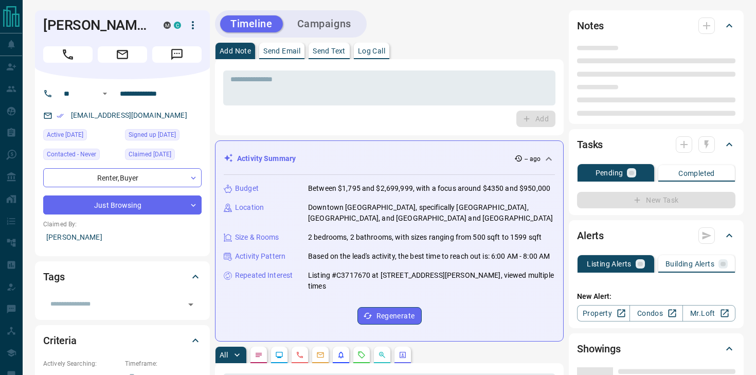 The image size is (756, 375). What do you see at coordinates (279, 355) in the screenshot?
I see `svg: Lead Browsing Activity` at bounding box center [279, 355].